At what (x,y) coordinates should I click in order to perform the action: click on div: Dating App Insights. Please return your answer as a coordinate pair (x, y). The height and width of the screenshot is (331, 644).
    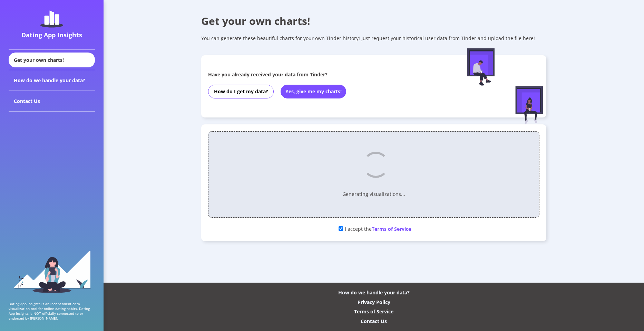
    Looking at the image, I should click on (52, 35).